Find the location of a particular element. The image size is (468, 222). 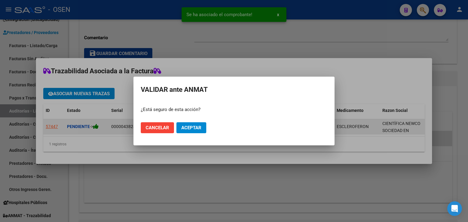

button: Aceptar is located at coordinates (191, 128).